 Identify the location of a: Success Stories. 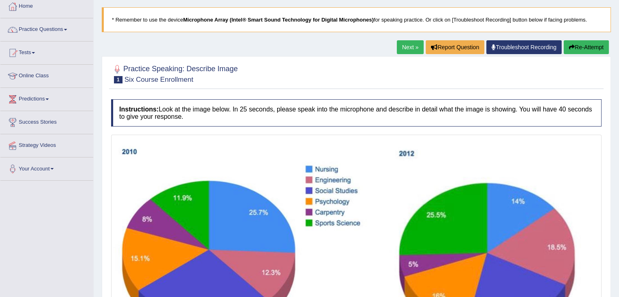
(47, 121).